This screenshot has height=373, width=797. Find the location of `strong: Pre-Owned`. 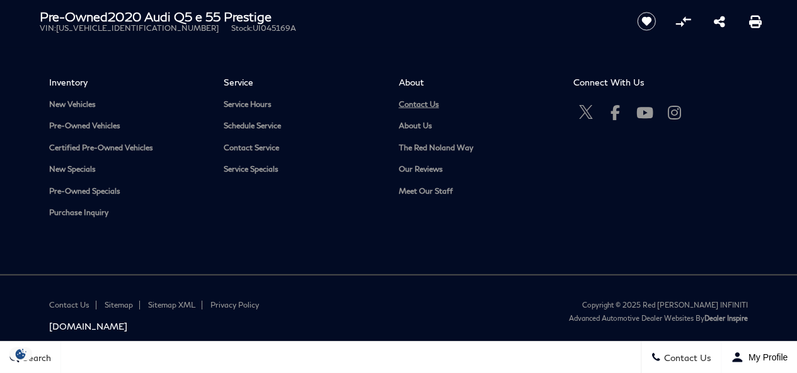

strong: Pre-Owned is located at coordinates (74, 16).